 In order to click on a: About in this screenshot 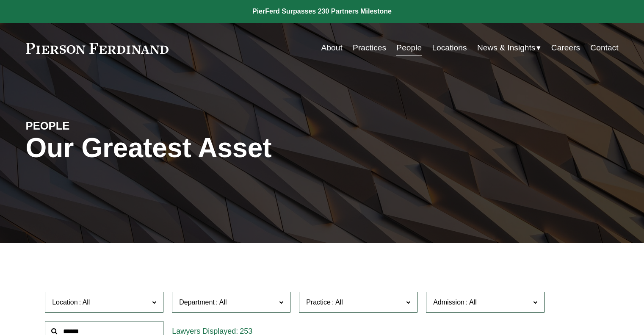, I will do `click(332, 48)`.